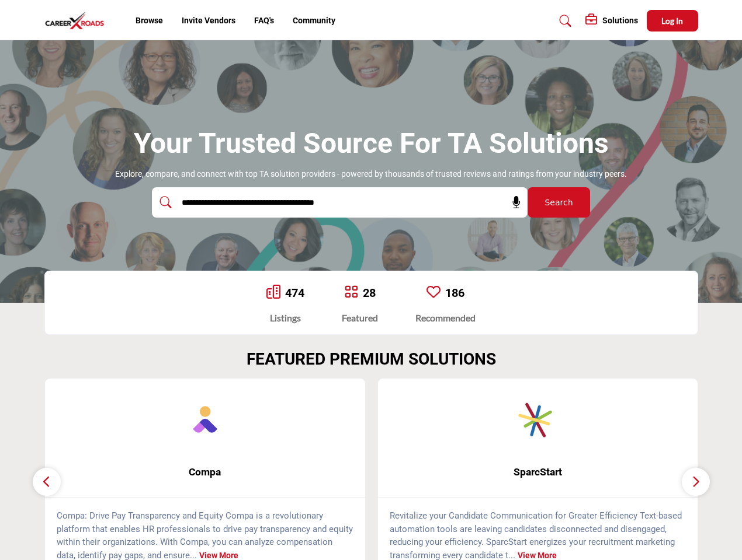  I want to click on a: Community, so click(314, 20).